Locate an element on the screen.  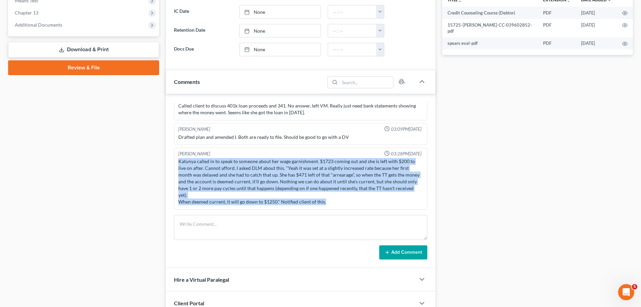
span: Comments is located at coordinates (187, 81).